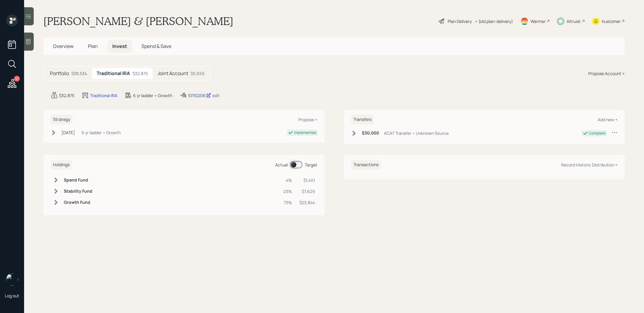 The width and height of the screenshot is (644, 313). What do you see at coordinates (606, 73) in the screenshot?
I see `div: Propose Account +` at bounding box center [606, 73].